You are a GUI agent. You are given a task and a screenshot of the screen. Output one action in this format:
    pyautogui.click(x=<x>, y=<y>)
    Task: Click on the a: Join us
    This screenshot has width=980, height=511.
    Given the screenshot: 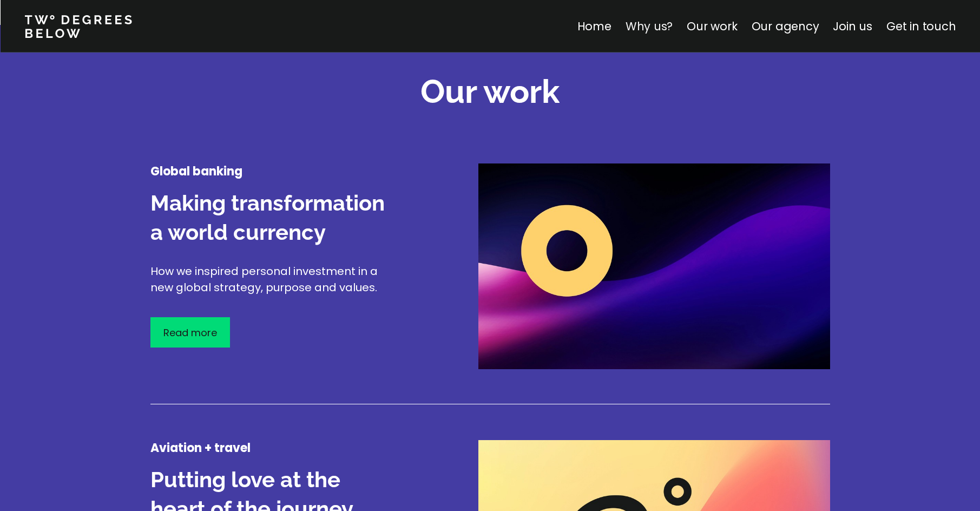 What is the action you would take?
    pyautogui.click(x=852, y=26)
    